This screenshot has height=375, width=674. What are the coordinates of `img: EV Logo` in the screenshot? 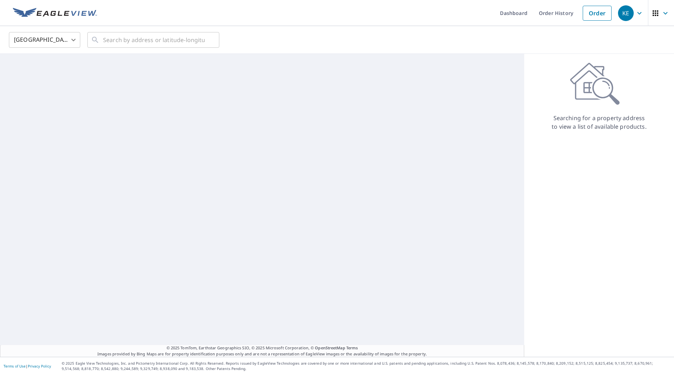 It's located at (55, 13).